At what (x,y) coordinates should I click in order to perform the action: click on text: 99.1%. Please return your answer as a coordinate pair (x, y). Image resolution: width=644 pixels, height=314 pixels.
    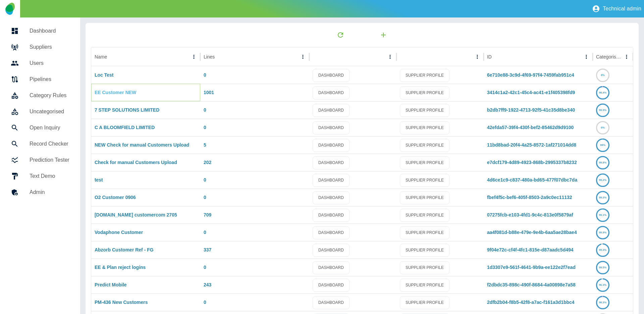
    Looking at the image, I should click on (603, 215).